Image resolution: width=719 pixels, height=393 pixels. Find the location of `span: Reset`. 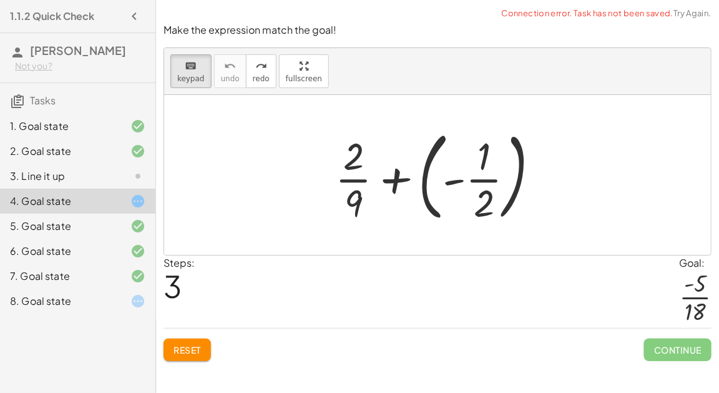

span: Reset is located at coordinates (187, 350).